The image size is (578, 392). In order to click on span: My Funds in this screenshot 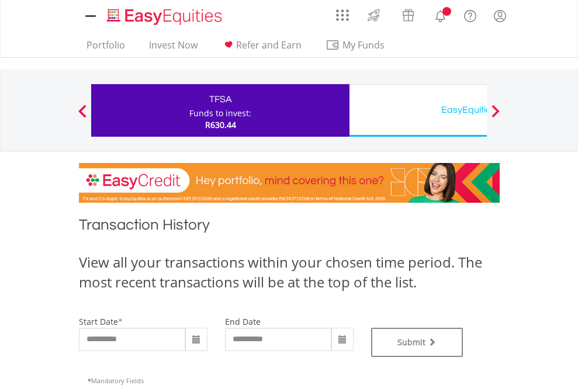, I will do `click(363, 45)`.